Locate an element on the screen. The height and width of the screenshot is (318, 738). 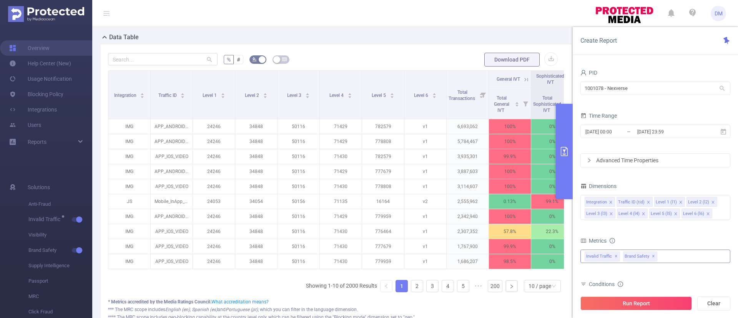
span: Level 3 is located at coordinates (295, 95).